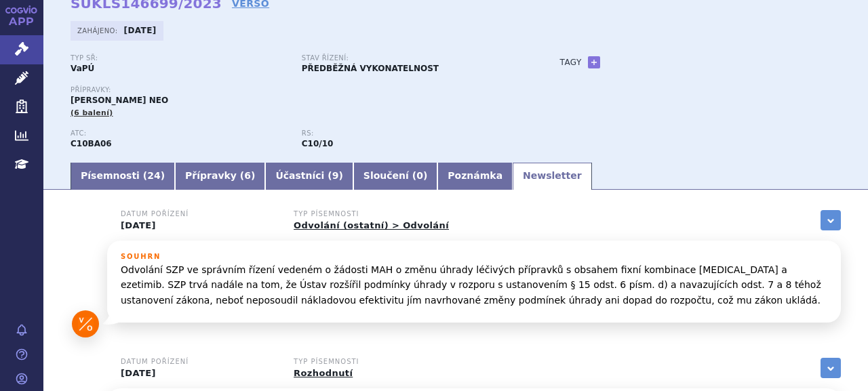 The width and height of the screenshot is (868, 391). I want to click on p: Typ SŘ:, so click(179, 59).